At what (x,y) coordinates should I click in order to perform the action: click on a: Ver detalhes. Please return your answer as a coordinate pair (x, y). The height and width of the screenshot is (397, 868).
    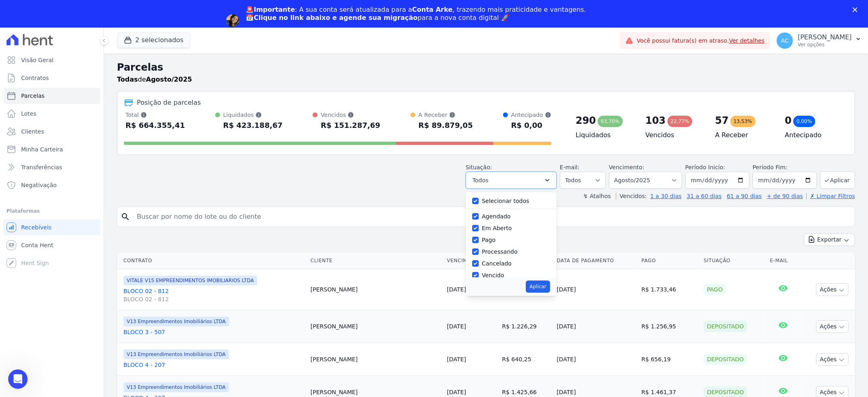
    Looking at the image, I should click on (747, 40).